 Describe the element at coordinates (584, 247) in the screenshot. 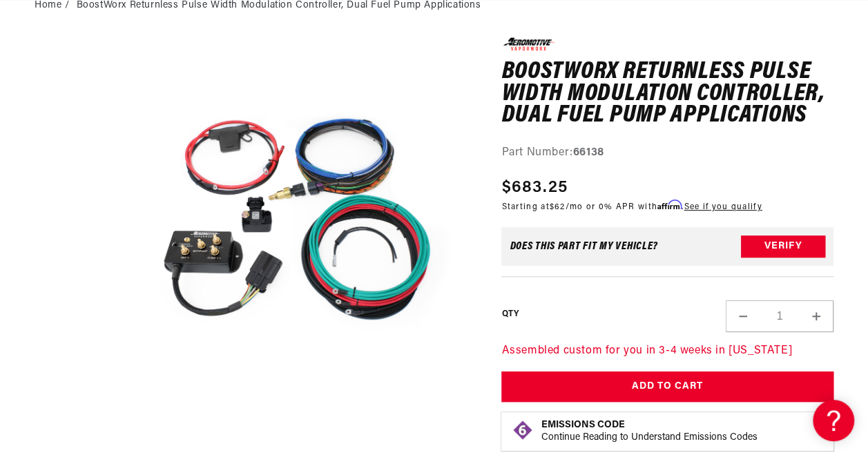

I see `div: Does This part fit My vehicle?` at that location.